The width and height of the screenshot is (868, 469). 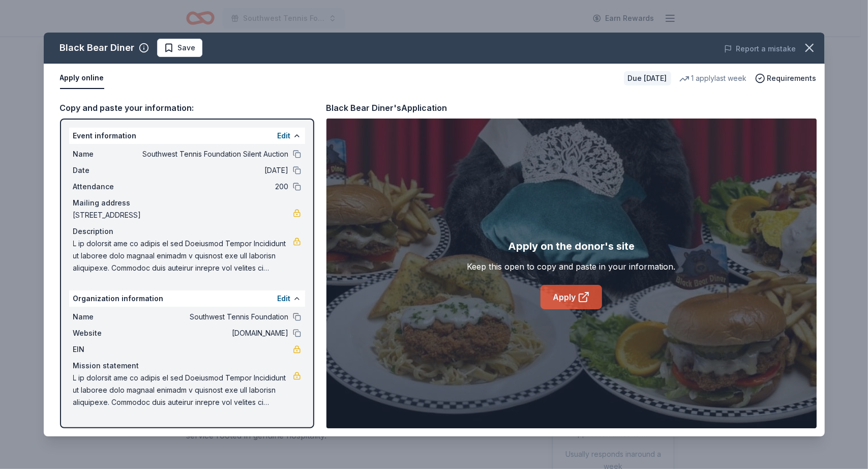 What do you see at coordinates (215, 187) in the screenshot?
I see `span: 200` at bounding box center [215, 187].